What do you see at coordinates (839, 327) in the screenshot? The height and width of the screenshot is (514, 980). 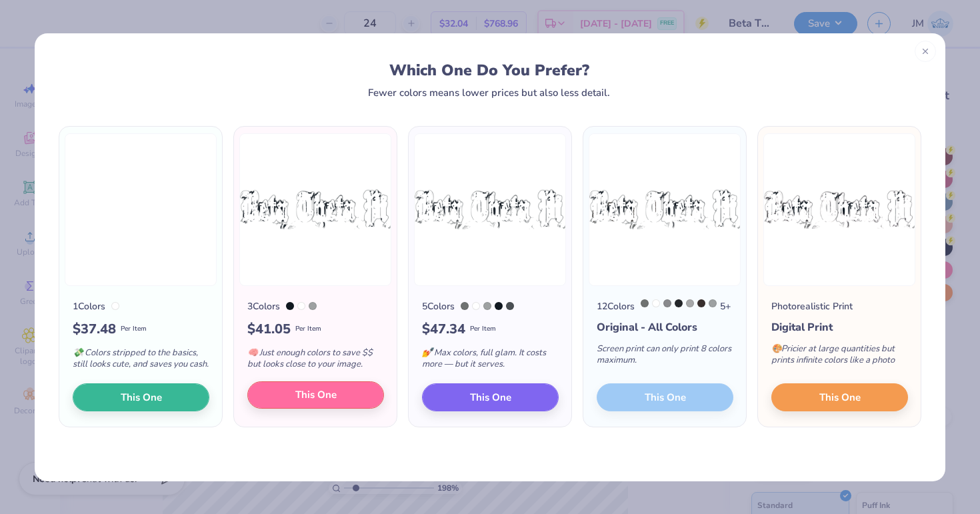 I see `div: Digital Print` at bounding box center [839, 327].